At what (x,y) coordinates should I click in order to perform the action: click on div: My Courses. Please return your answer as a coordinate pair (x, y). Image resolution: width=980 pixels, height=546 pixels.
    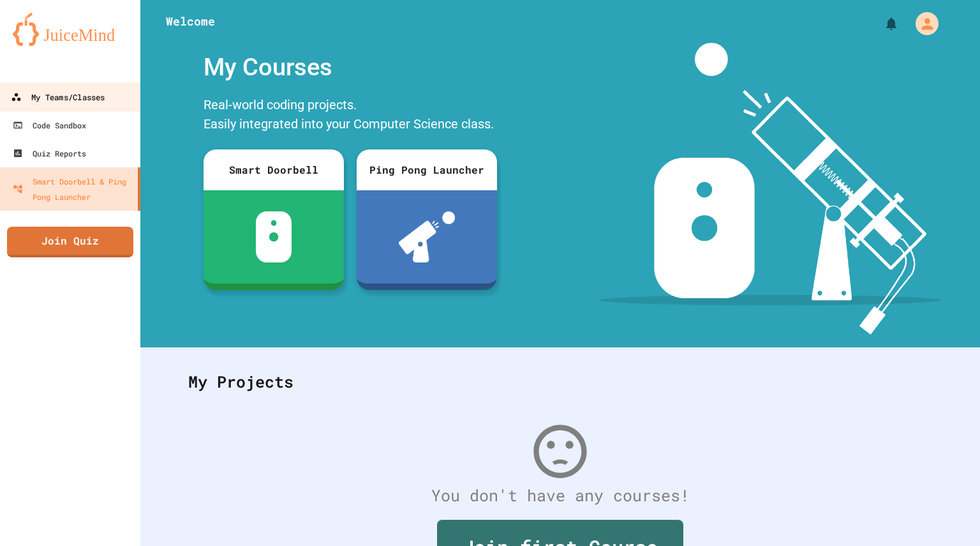
    Looking at the image, I should click on (350, 67).